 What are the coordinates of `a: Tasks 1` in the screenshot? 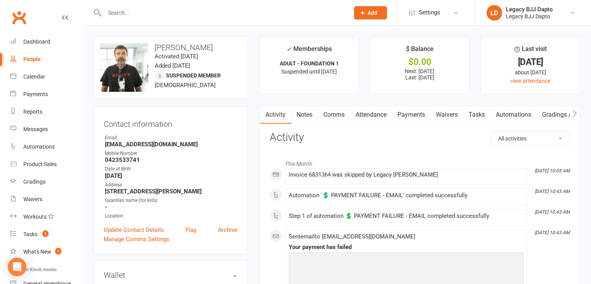 It's located at (46, 234).